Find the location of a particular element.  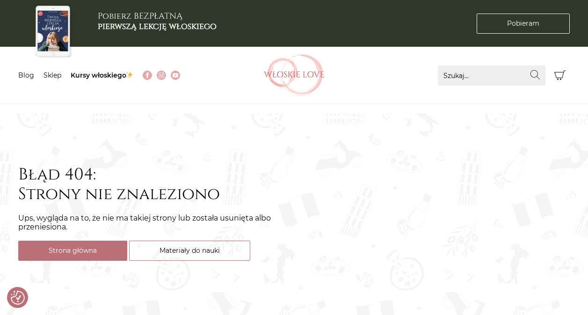

img: Revisit consent button is located at coordinates (18, 298).